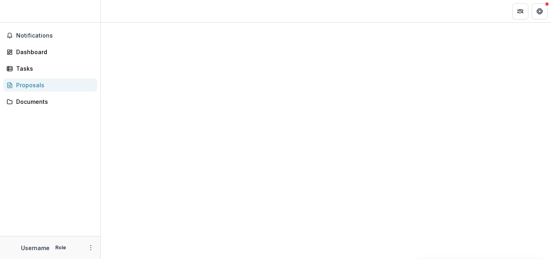  I want to click on p: Username, so click(35, 247).